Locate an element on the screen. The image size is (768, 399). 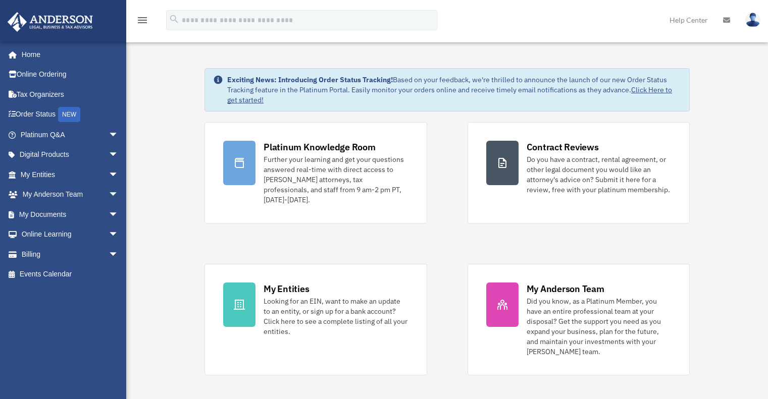
a: Online Learningarrow_drop_down is located at coordinates (70, 235).